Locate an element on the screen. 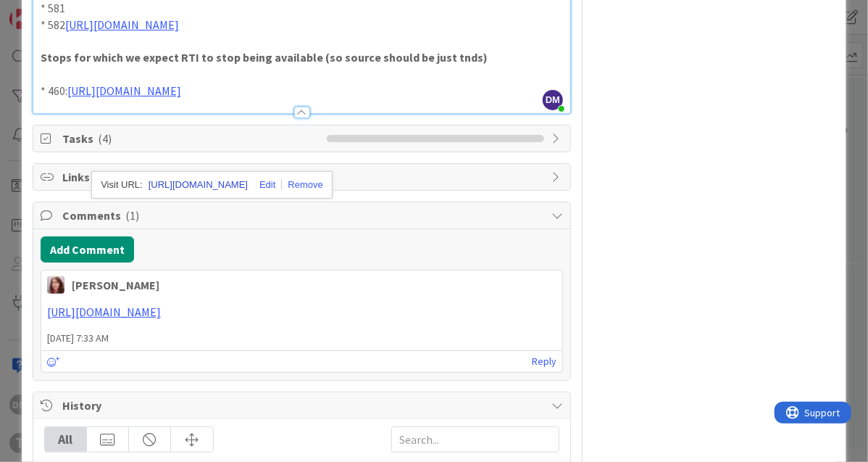 The height and width of the screenshot is (462, 868). span: History is located at coordinates (303, 406).